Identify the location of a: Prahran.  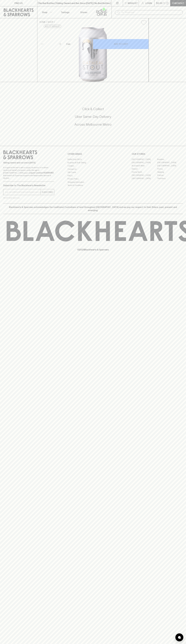
(170, 175).